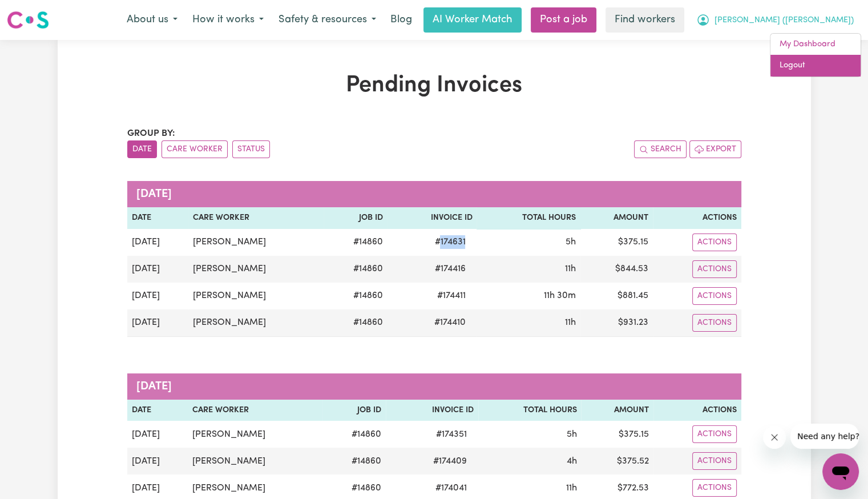 The height and width of the screenshot is (499, 868). Describe the element at coordinates (563, 20) in the screenshot. I see `a: Post a job` at that location.